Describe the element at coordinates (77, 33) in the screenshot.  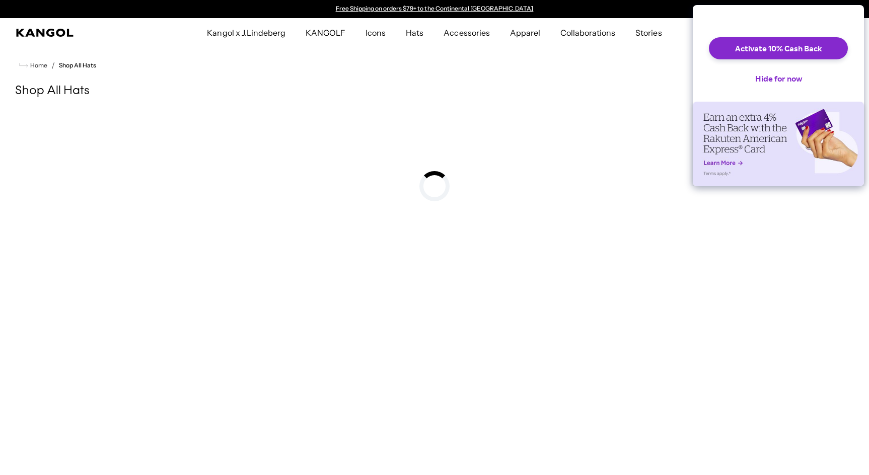
I see `a: Kangol` at that location.